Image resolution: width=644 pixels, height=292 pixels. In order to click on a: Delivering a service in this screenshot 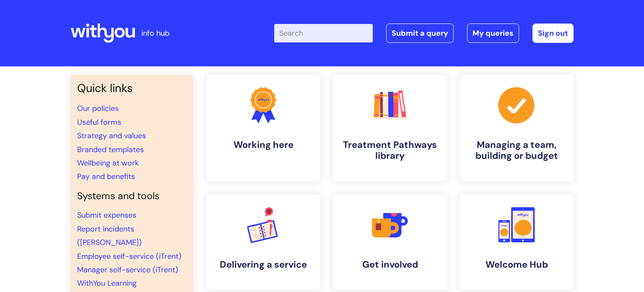, I will do `click(263, 242)`.